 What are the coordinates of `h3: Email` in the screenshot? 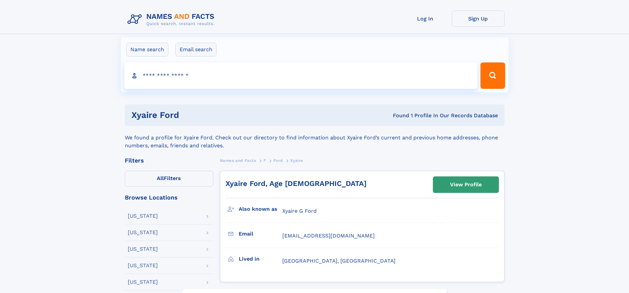 It's located at (260, 234).